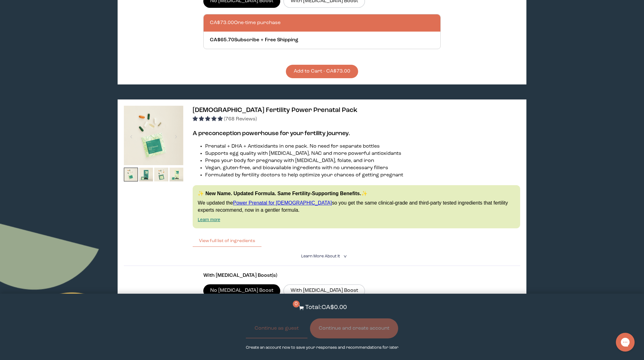 The height and width of the screenshot is (360, 644). What do you see at coordinates (276, 328) in the screenshot?
I see `button: Continue as guest` at bounding box center [276, 328].